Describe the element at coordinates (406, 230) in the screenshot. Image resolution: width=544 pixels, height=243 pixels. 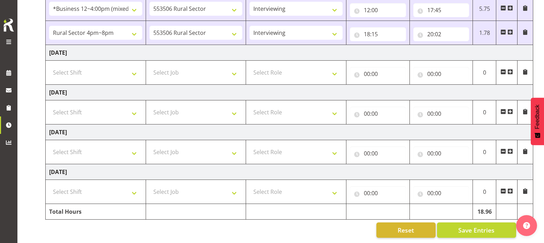
I see `button: Reset` at that location.